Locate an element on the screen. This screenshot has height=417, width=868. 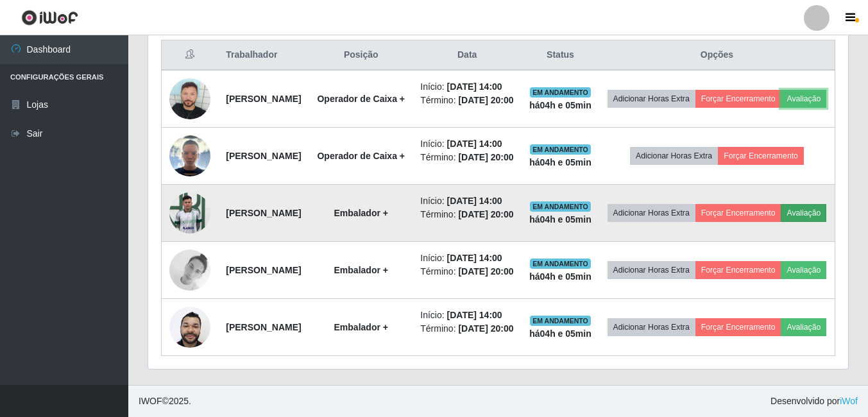
img: 1753462456105.jpeg is located at coordinates (190, 156).